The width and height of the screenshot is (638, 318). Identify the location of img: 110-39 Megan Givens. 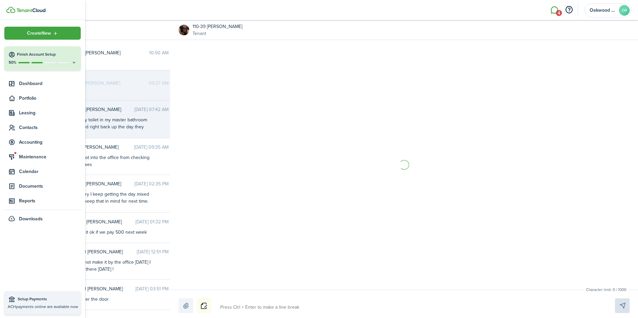
(184, 30).